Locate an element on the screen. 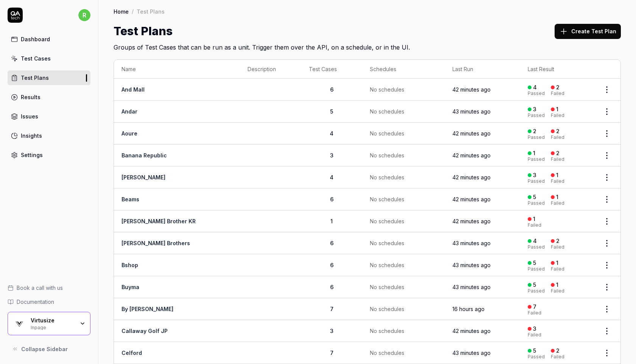 The width and height of the screenshot is (636, 364). span: 7 is located at coordinates (332, 309).